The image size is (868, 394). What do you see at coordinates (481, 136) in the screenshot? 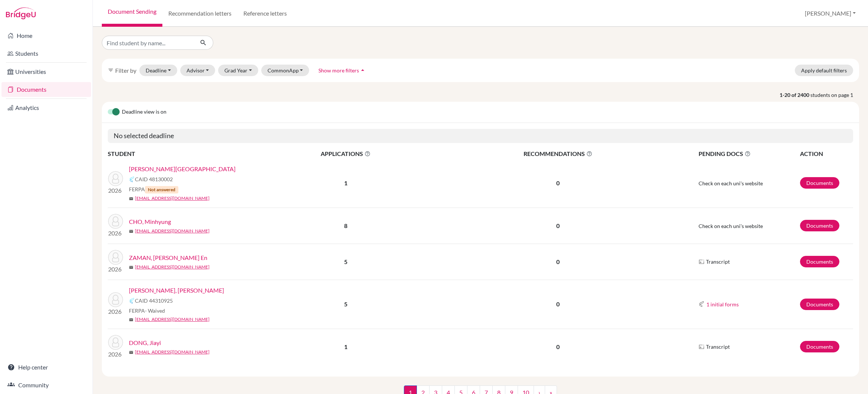
I see `h5: No selected deadline` at bounding box center [481, 136].